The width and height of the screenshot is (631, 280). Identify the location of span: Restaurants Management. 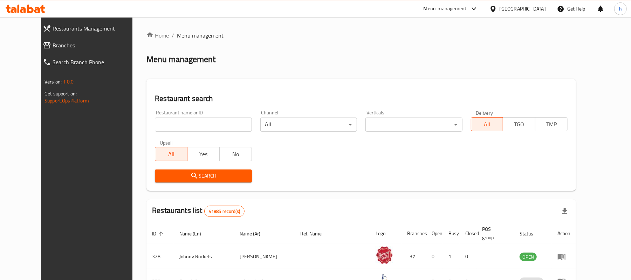
(97, 28).